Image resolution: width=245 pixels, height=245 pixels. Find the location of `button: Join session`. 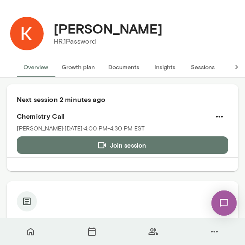

button: Join session is located at coordinates (122, 145).